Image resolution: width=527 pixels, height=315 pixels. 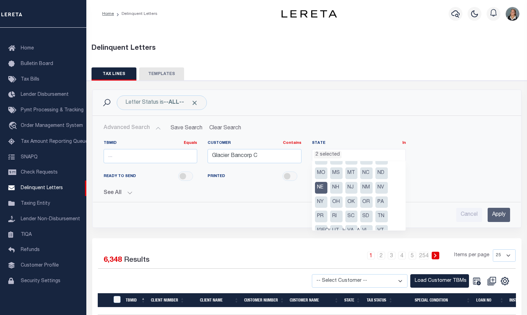 I want to click on li: NE, so click(x=321, y=188).